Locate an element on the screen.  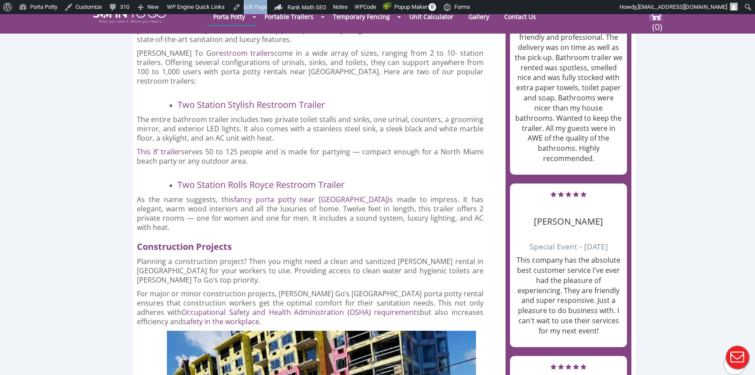
a: This 8’ trailer is located at coordinates (159, 151).